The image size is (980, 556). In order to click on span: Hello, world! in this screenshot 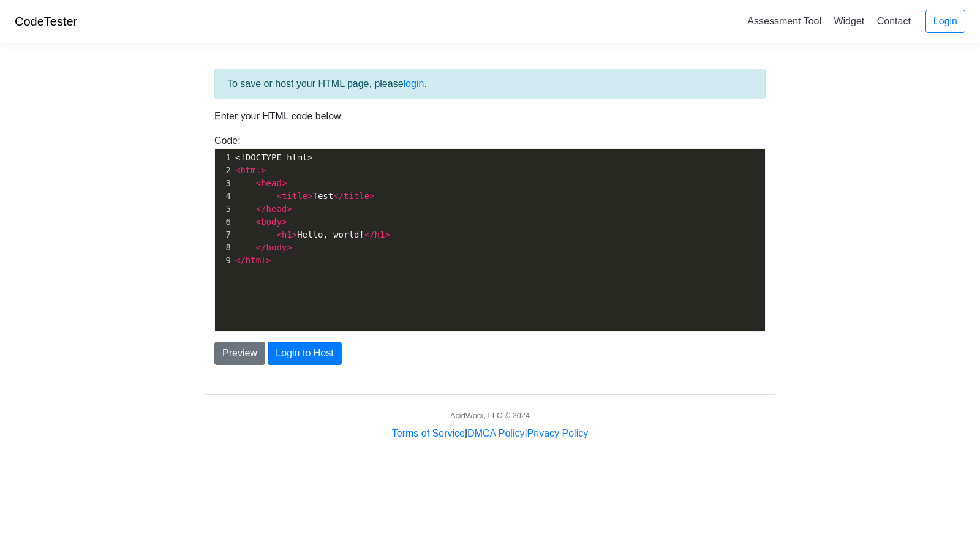, I will do `click(313, 234)`.